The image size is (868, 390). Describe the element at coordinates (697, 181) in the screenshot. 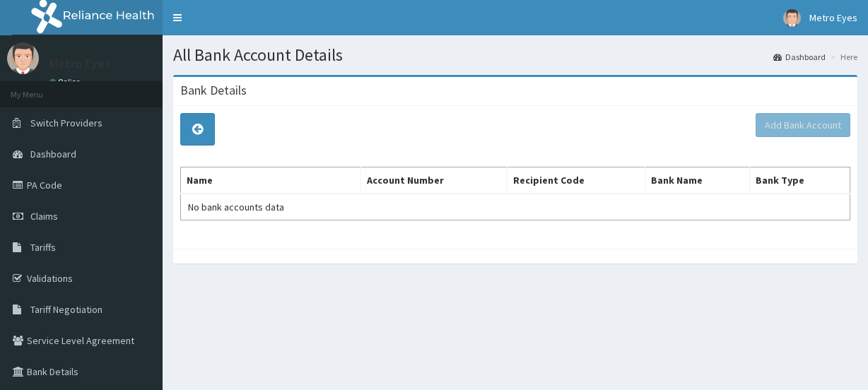

I see `th: Bank Name` at that location.